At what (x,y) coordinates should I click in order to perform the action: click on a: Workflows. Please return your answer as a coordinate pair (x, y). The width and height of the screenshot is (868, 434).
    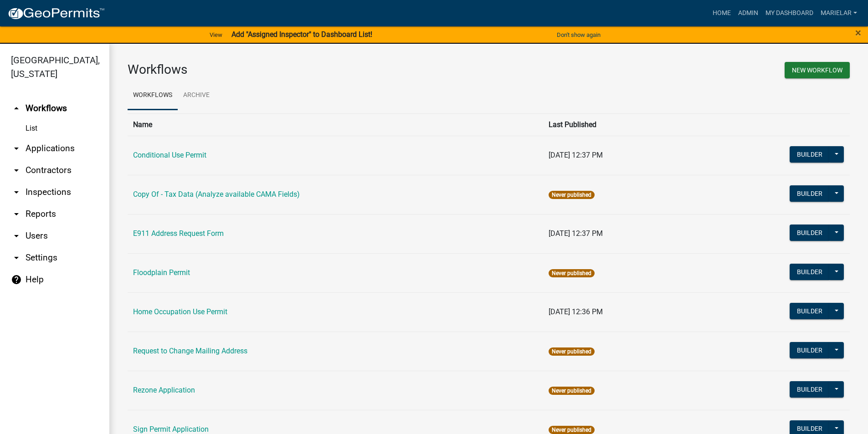
    Looking at the image, I should click on (153, 96).